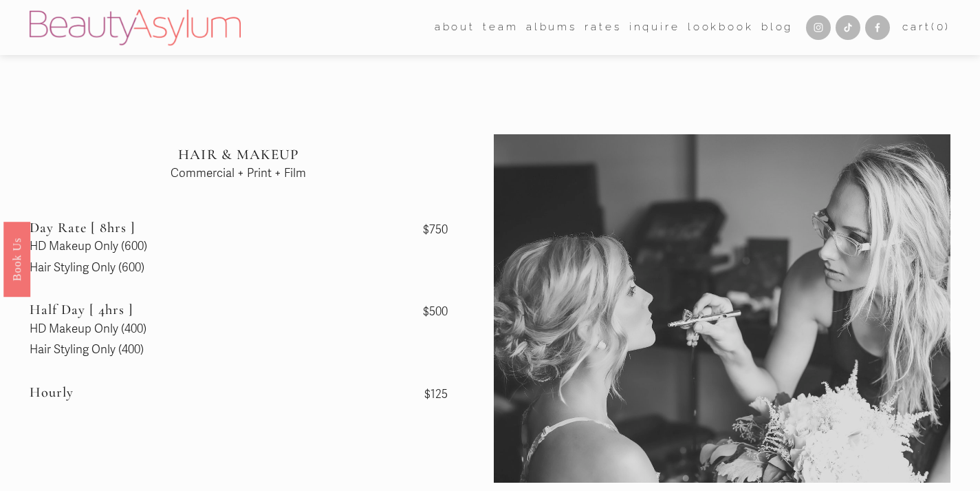 The height and width of the screenshot is (491, 980). Describe the element at coordinates (239, 246) in the screenshot. I see `div: HD Makeup Only (600)` at that location.